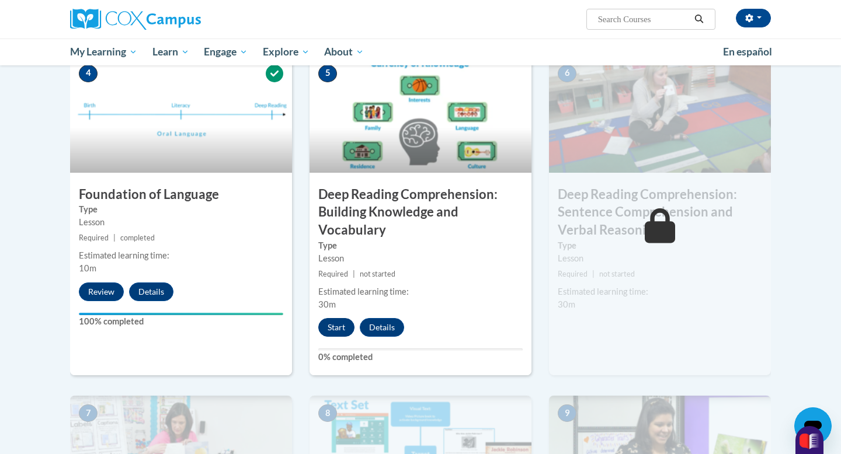  I want to click on button: Search, so click(699, 19).